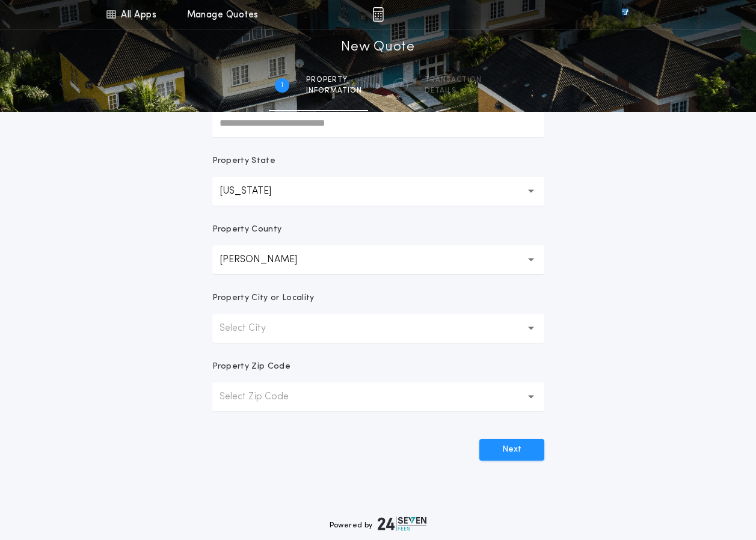 The width and height of the screenshot is (756, 540). I want to click on p: Select Zip Code, so click(264, 397).